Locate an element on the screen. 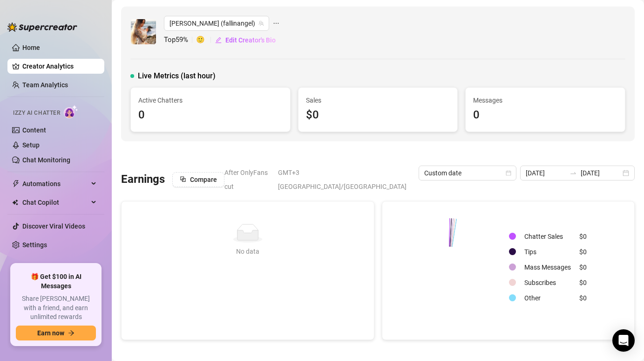  a: Content is located at coordinates (34, 130).